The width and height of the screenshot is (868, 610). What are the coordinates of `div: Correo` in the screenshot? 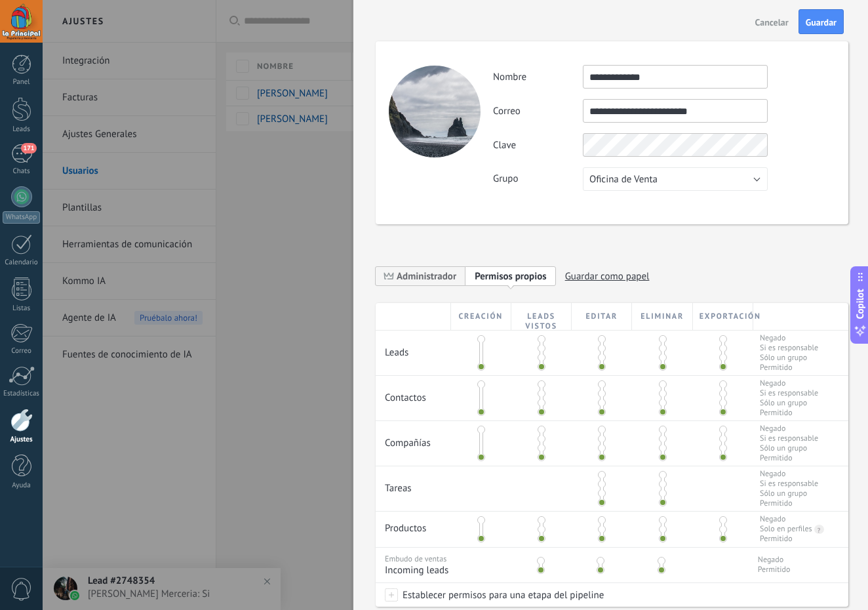 It's located at (21, 351).